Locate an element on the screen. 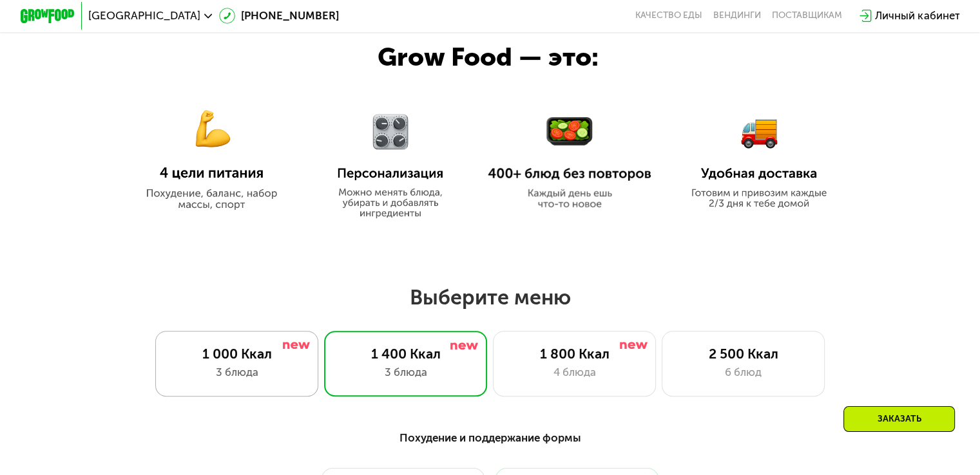 The width and height of the screenshot is (980, 475). a: Вендинги is located at coordinates (737, 15).